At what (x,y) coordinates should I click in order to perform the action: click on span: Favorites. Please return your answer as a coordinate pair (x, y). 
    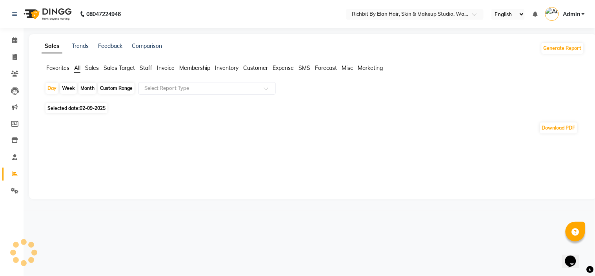
    Looking at the image, I should click on (58, 68).